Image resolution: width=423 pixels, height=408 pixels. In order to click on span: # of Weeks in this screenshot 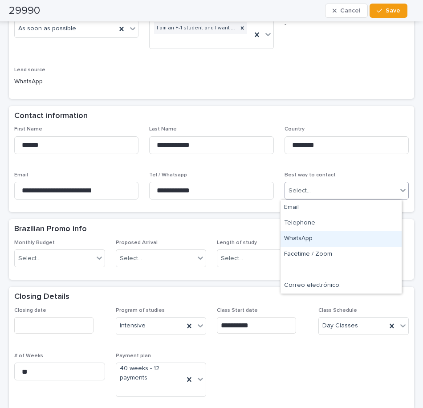, I will do `click(28, 356)`.